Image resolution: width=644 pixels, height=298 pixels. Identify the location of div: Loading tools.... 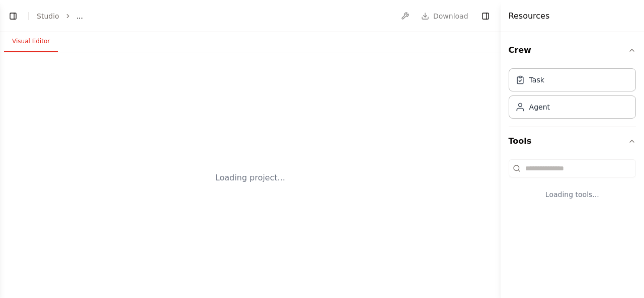
(572, 195).